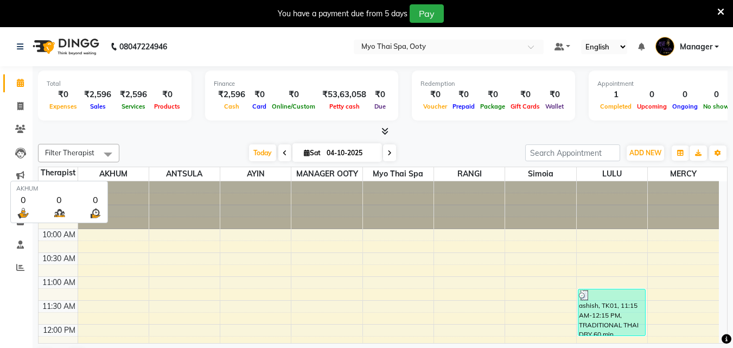  I want to click on span: Prepaid, so click(463, 106).